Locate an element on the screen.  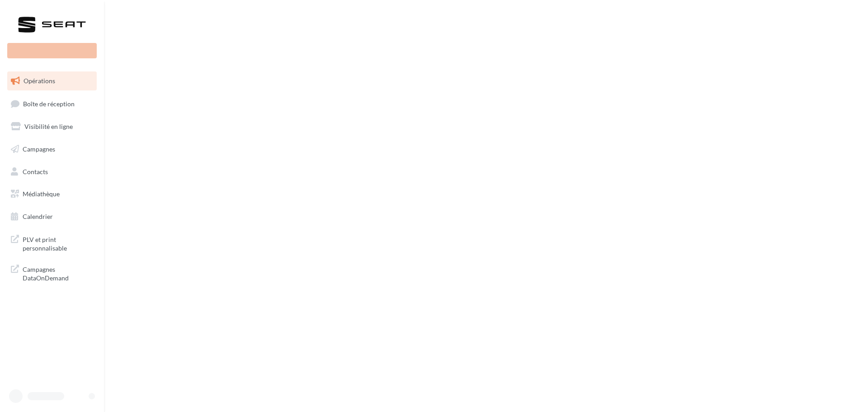
a: Opérations is located at coordinates (52, 81).